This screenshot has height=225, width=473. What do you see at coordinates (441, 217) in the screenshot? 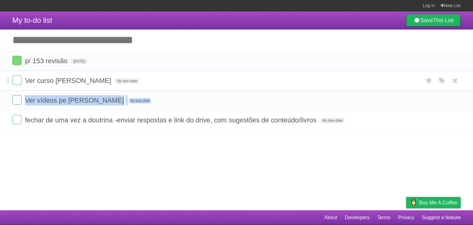
I see `a: Suggest a feature` at bounding box center [441, 217].